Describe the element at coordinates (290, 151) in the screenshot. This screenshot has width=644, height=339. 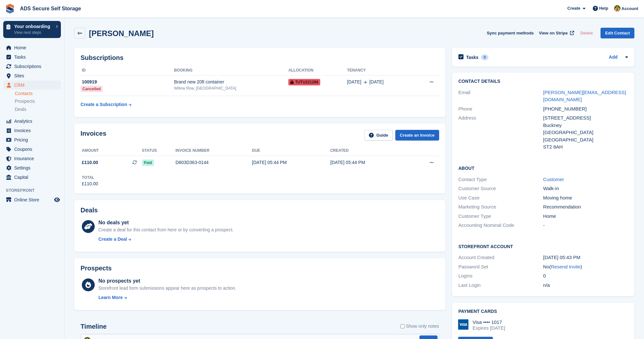
I see `th: Due` at that location.